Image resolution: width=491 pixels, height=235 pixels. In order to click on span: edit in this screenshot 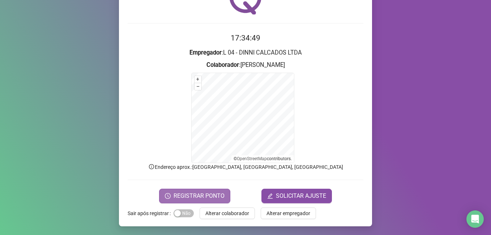, I will do `click(270, 196)`.